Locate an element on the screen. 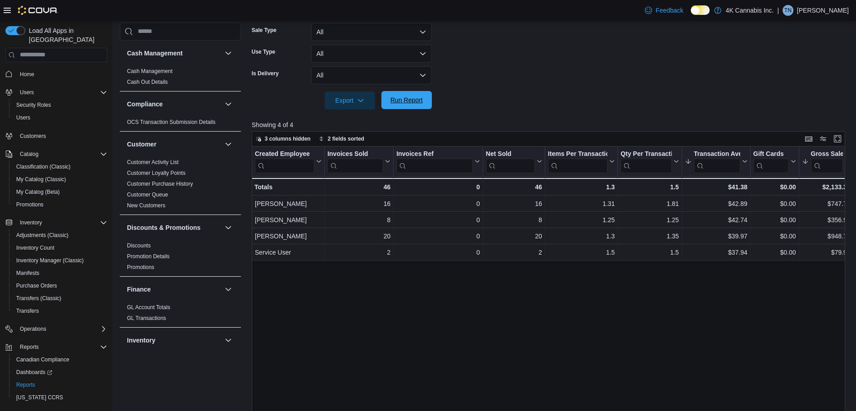 The height and width of the screenshot is (411, 856). span: Customers is located at coordinates (33, 136).